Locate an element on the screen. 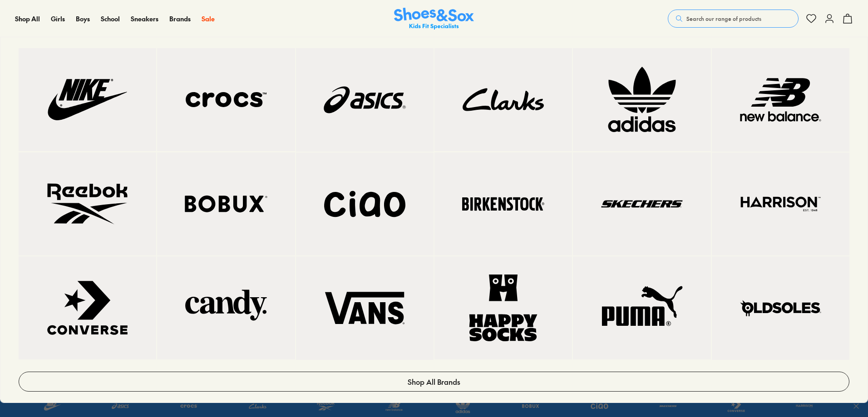 The width and height of the screenshot is (868, 417). img: SNS_Logo_Responsive.svg is located at coordinates (434, 19).